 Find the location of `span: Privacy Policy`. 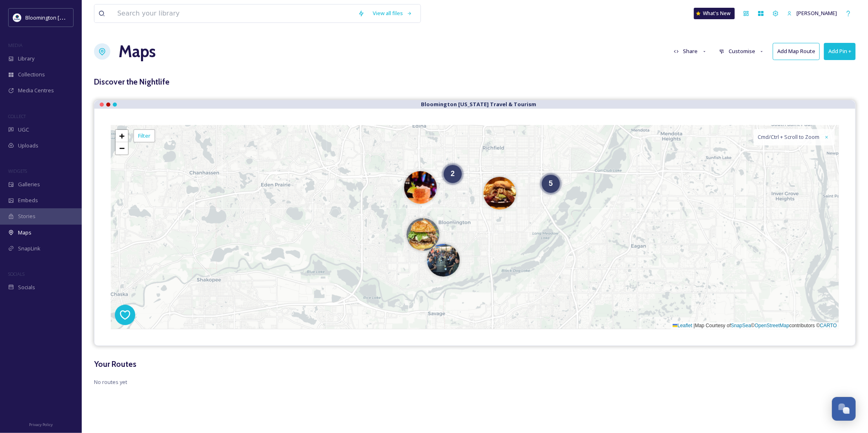

span: Privacy Policy is located at coordinates (41, 424).